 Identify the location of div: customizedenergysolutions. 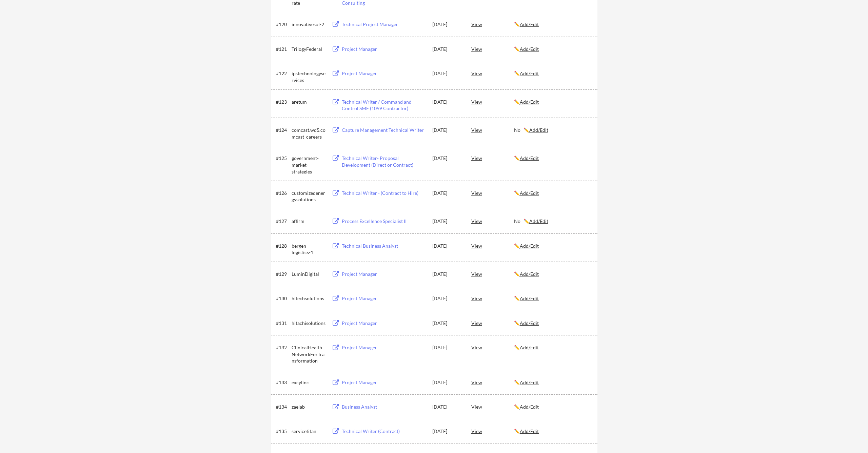
(309, 196).